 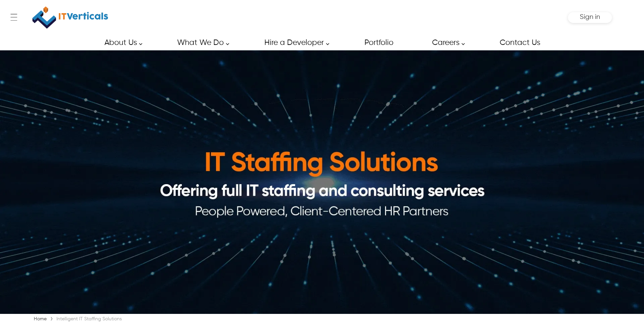 I want to click on img: IT Verticals Inc, so click(x=70, y=17).